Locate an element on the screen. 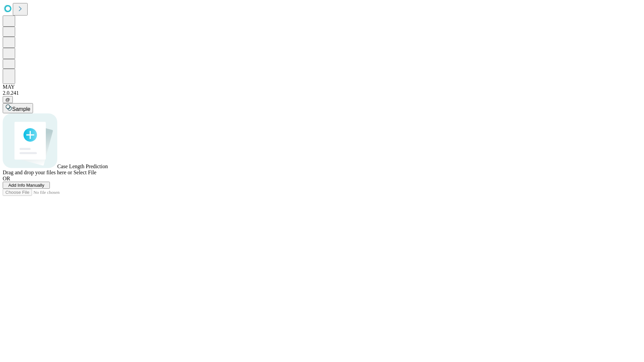  span: Add Info Manually is located at coordinates (26, 185).